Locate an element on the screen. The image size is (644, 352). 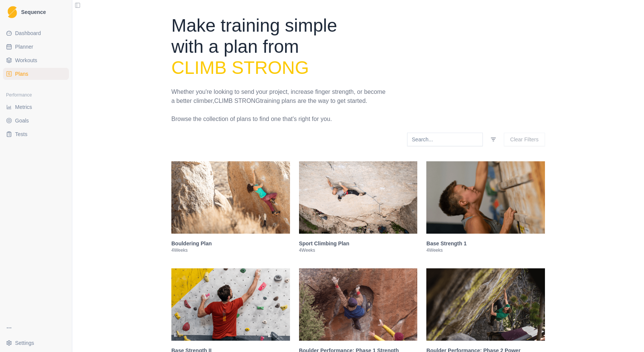
span: Dashboard is located at coordinates (28, 33).